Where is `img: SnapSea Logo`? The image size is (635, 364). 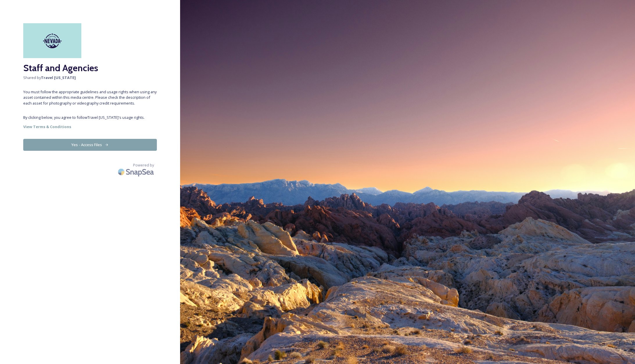
img: SnapSea Logo is located at coordinates (137, 172).